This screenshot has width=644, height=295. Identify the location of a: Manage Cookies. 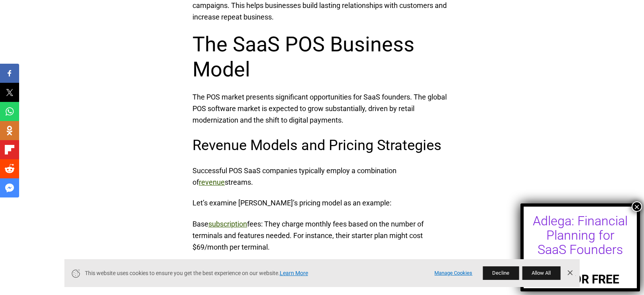
(453, 273).